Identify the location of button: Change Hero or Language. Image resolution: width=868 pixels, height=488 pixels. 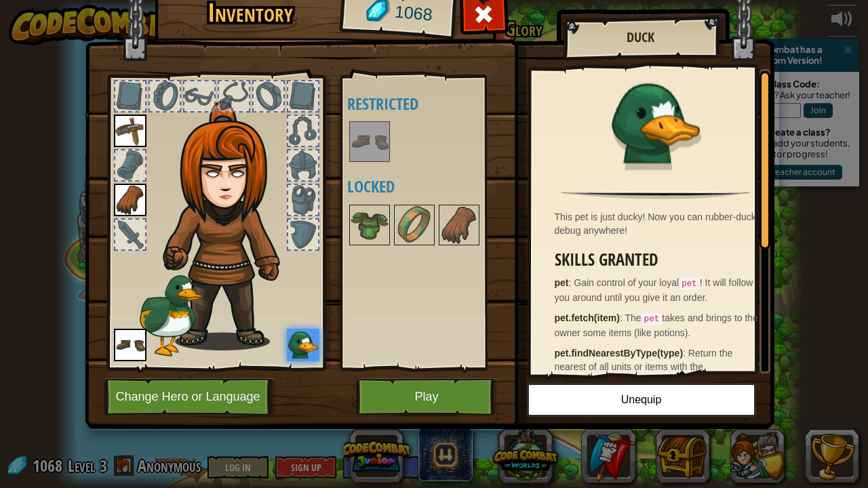
(190, 396).